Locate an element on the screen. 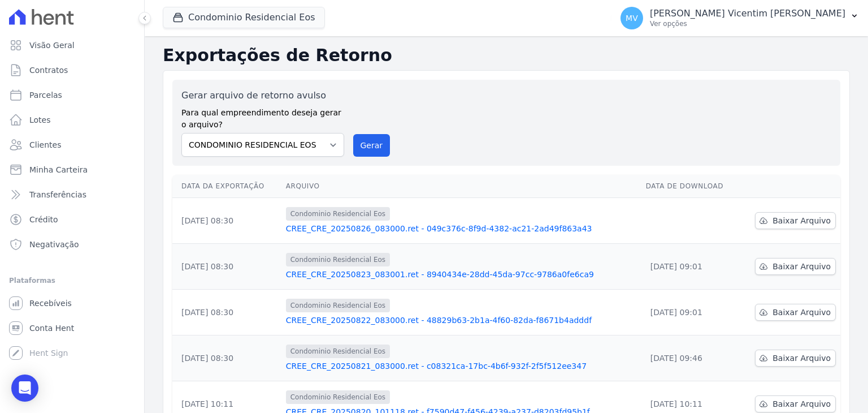 The width and height of the screenshot is (868, 413). label: Gerar arquivo de retorno avulso is located at coordinates (263, 96).